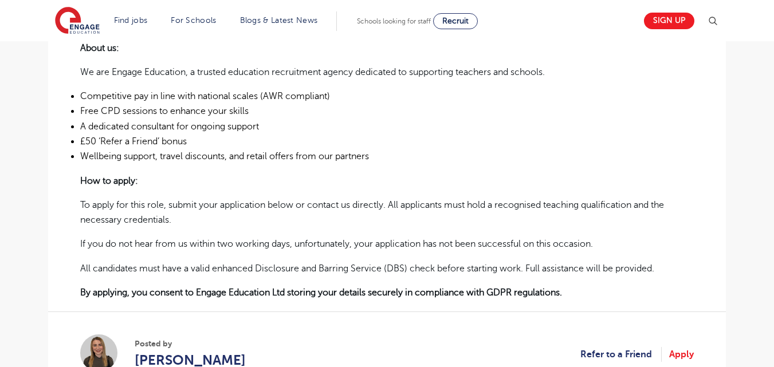 The image size is (774, 367). What do you see at coordinates (321, 293) in the screenshot?
I see `strong: By applying, you consent to Engage Education Ltd storing your details securely in compliance with...` at bounding box center [321, 293].